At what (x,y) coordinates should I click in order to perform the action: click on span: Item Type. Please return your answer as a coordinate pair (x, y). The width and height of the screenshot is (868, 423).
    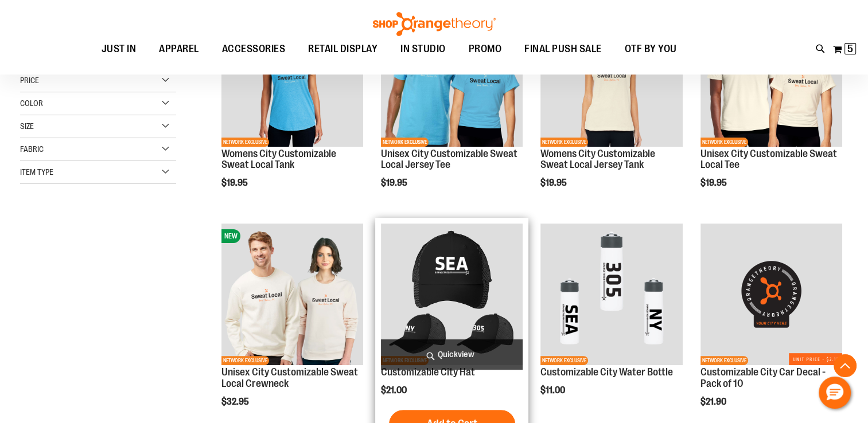
    Looking at the image, I should click on (36, 172).